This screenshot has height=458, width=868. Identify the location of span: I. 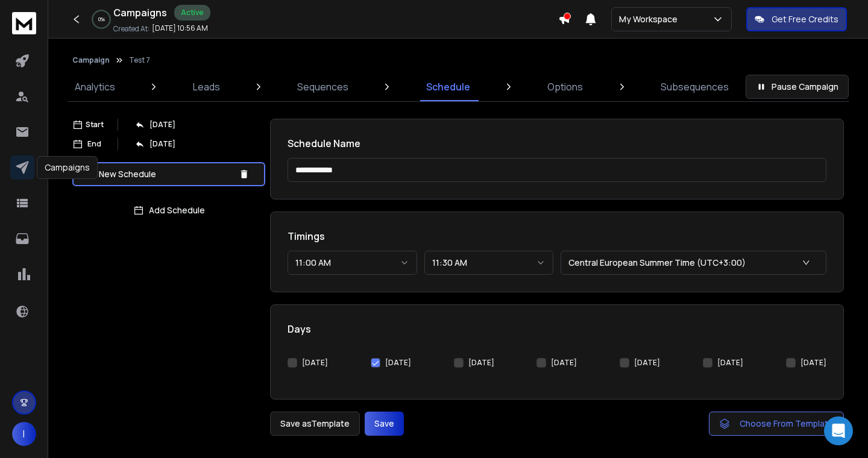
(24, 434).